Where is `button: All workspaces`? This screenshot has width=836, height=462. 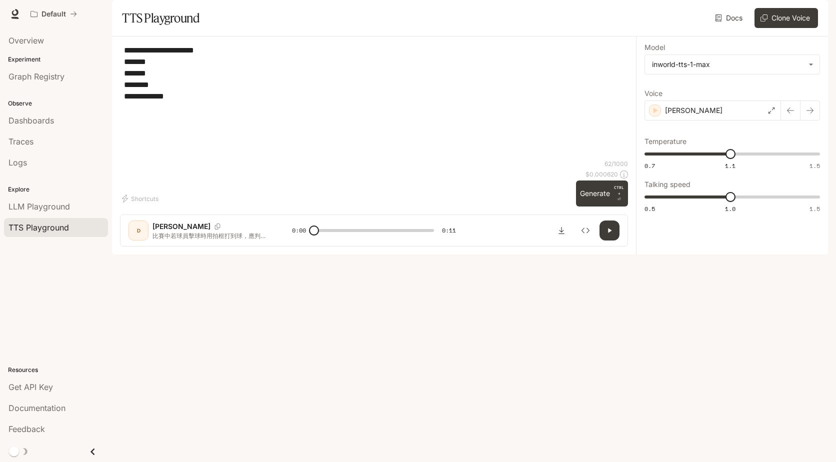 button: All workspaces is located at coordinates (53, 14).